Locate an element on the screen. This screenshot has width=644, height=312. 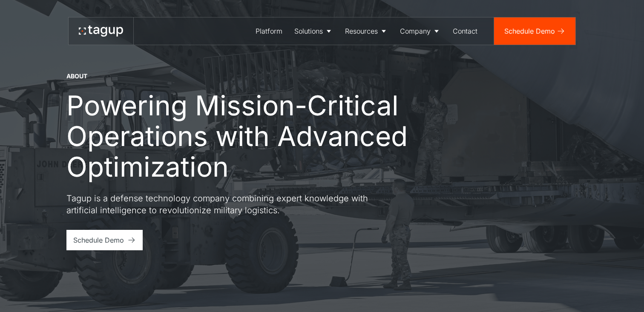
h1: Powering Mission-Critical Operations with Advanced Optimization is located at coordinates (245, 136).